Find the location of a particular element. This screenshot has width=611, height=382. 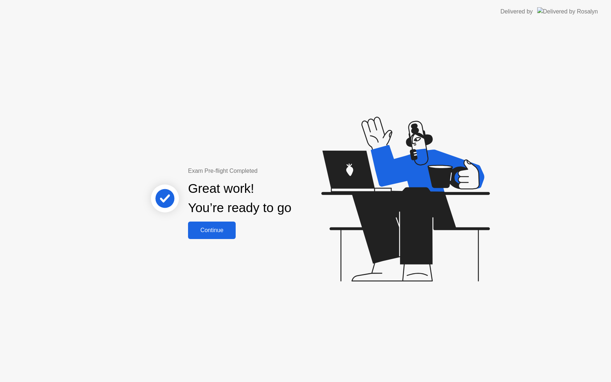

button: Continue is located at coordinates (212, 230).